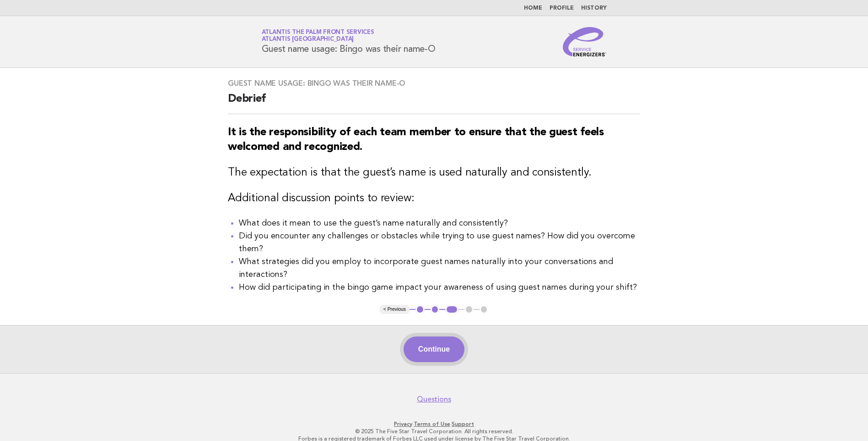 The height and width of the screenshot is (441, 868). Describe the element at coordinates (452, 309) in the screenshot. I see `button: 3` at that location.